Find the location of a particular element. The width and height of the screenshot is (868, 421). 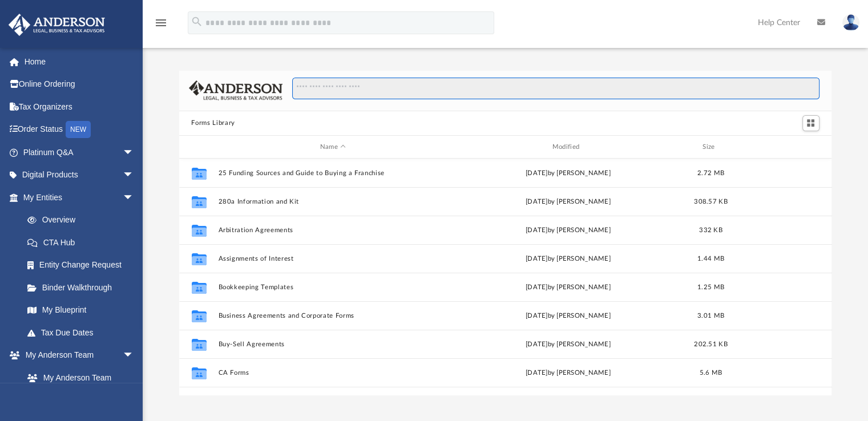

a: Tax Organizers is located at coordinates (80, 107).